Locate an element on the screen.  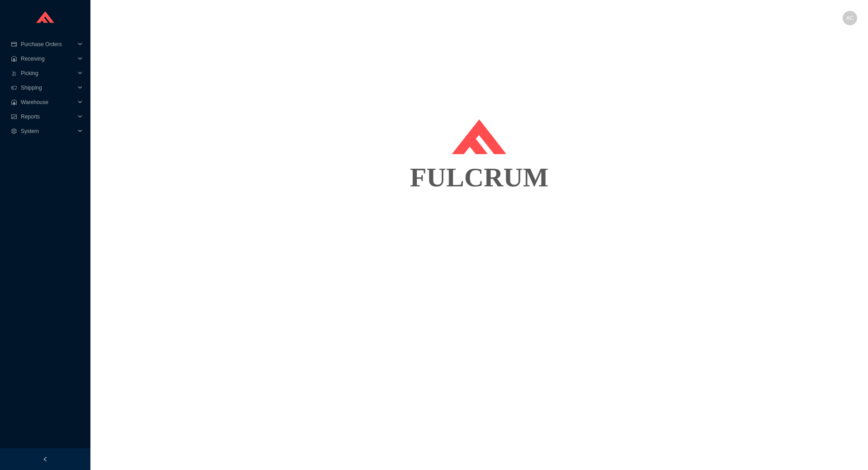
span: setting is located at coordinates (14, 131).